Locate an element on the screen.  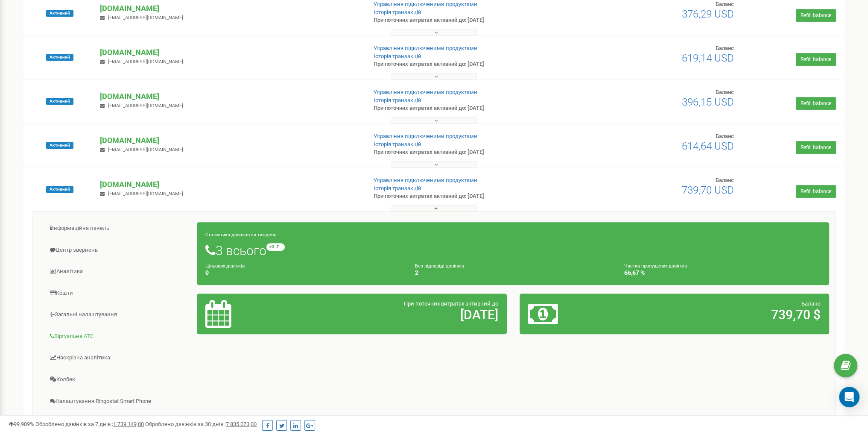
span: Оброблено дзвінків за 7 днів : is located at coordinates (90, 424).